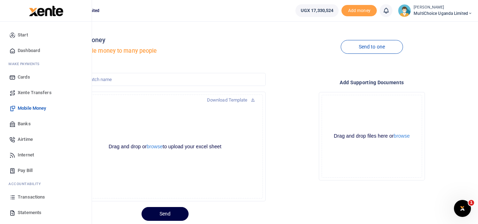 Image resolution: width=478 pixels, height=224 pixels. I want to click on a: Add money, so click(359, 10).